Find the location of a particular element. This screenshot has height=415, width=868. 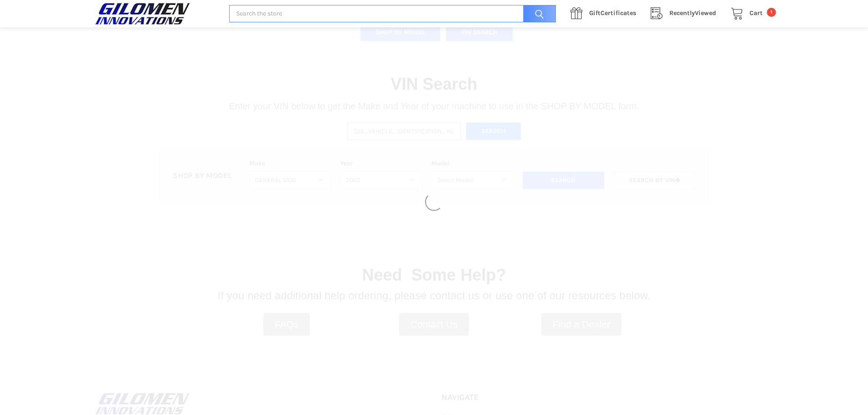

span: Gift is located at coordinates (595, 13).